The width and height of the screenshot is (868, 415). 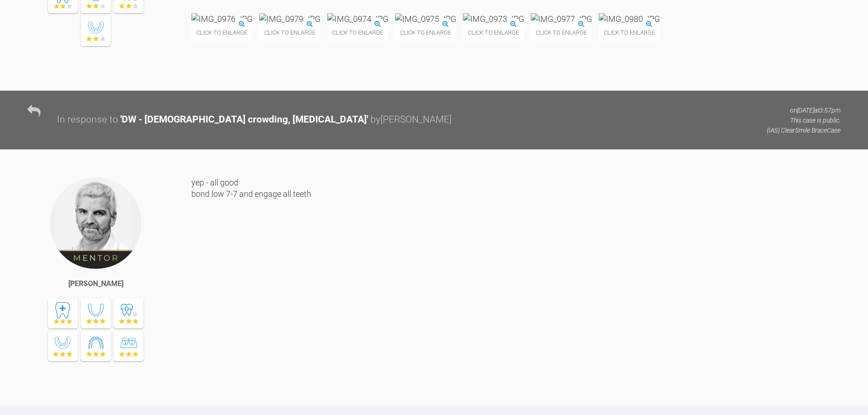 What do you see at coordinates (804, 130) in the screenshot?
I see `p: (IAS) ClearSmile Brace Case` at bounding box center [804, 130].